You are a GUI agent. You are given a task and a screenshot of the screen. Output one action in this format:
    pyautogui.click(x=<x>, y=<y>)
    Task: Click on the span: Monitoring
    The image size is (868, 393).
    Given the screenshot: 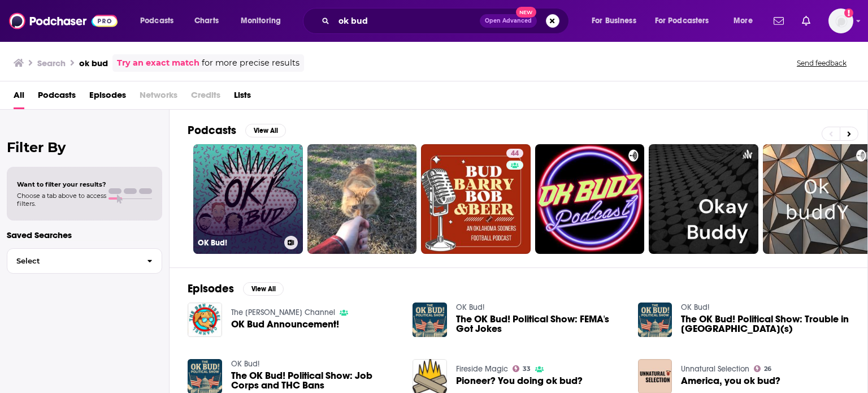 What is the action you would take?
    pyautogui.click(x=260, y=21)
    